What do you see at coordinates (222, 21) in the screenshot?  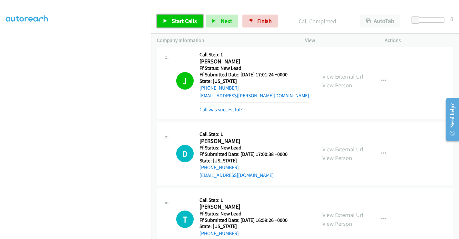 I see `button: Next` at bounding box center [222, 21].